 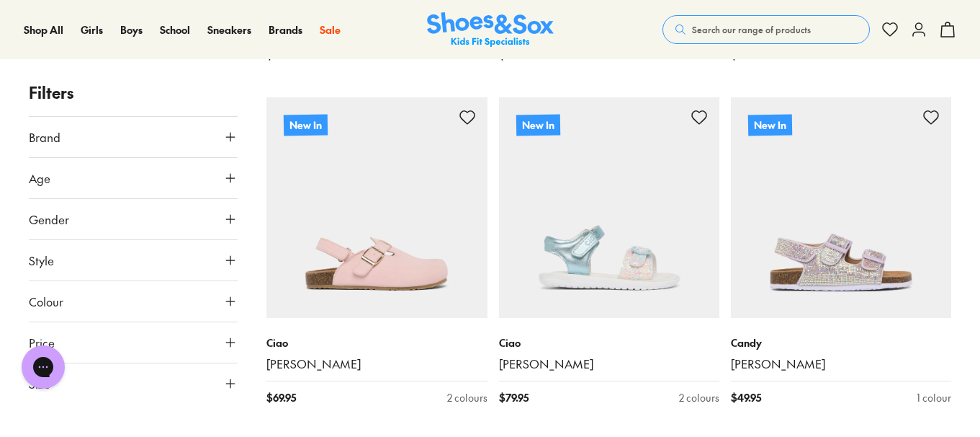 I want to click on a: School, so click(x=175, y=30).